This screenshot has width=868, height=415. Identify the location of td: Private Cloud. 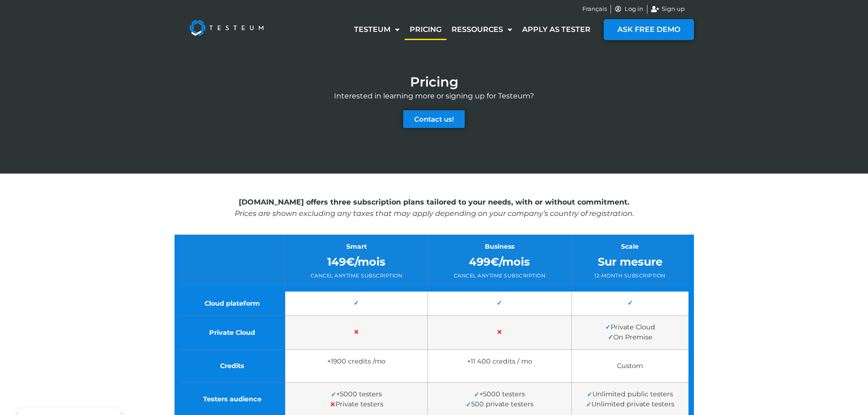
(231, 333).